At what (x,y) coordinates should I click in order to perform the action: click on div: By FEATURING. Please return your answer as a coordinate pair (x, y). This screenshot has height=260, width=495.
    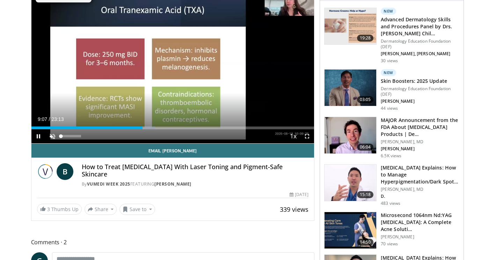
    Looking at the image, I should click on (195, 184).